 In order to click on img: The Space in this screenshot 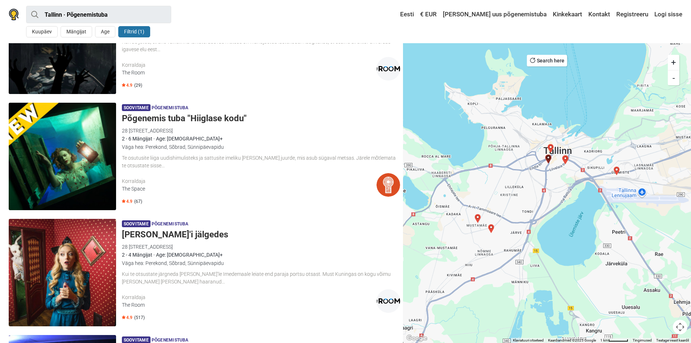, I will do `click(388, 185)`.